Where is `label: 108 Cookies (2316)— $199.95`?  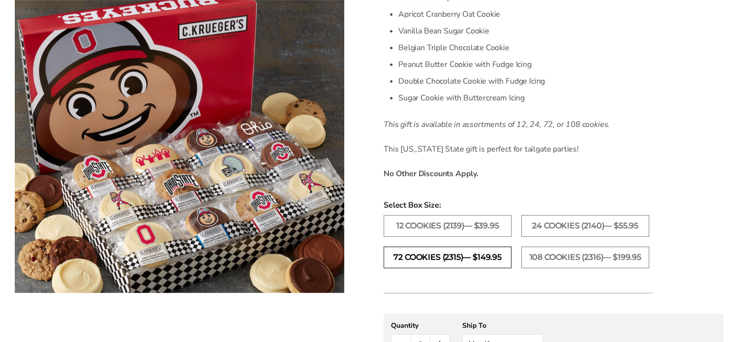 label: 108 Cookies (2316)— $199.95 is located at coordinates (585, 257).